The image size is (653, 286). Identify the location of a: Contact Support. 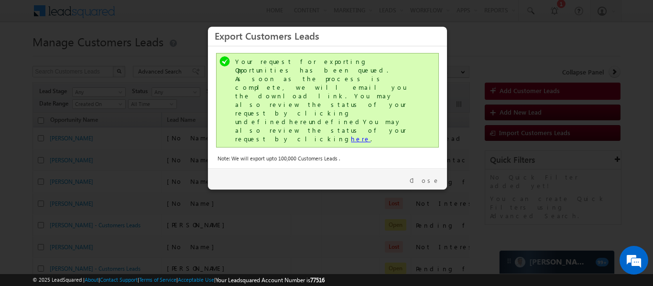
(119, 280).